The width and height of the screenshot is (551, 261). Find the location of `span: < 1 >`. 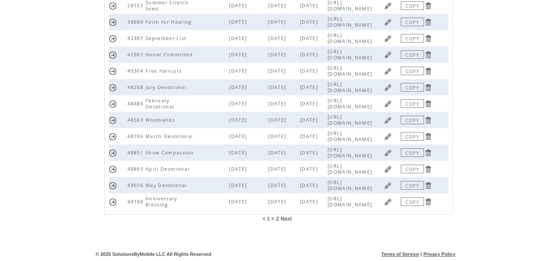

span: < 1 > is located at coordinates (268, 219).